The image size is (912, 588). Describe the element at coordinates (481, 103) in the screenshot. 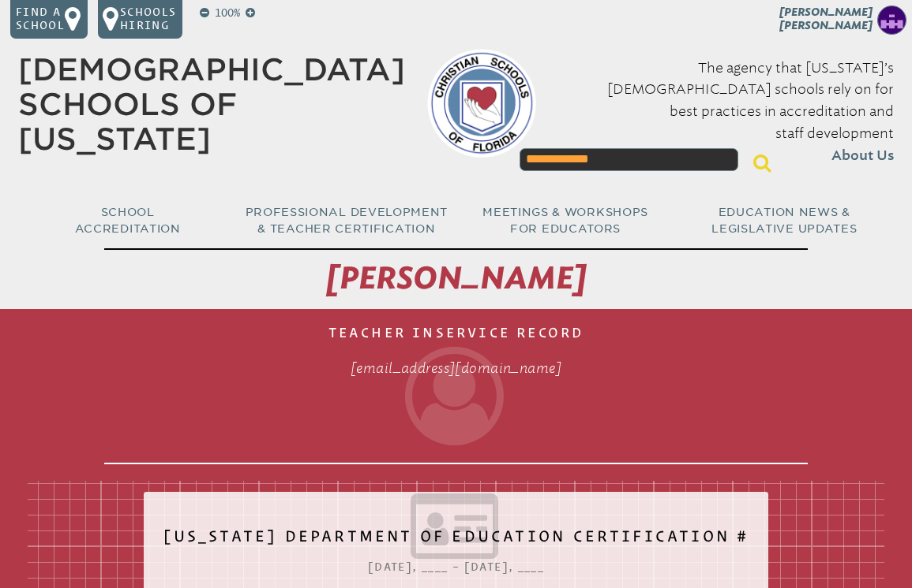

I see `img: csf-logo-web-colors.png` at that location.